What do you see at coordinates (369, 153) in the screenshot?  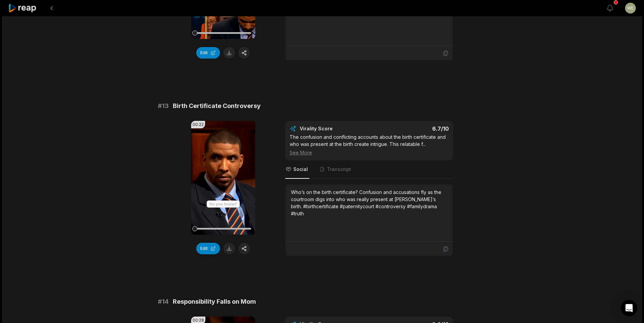 I see `div: See More` at bounding box center [369, 153].